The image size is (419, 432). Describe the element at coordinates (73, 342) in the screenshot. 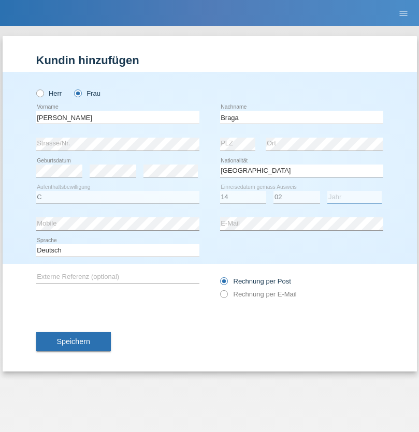

I see `span: Speichern` at that location.